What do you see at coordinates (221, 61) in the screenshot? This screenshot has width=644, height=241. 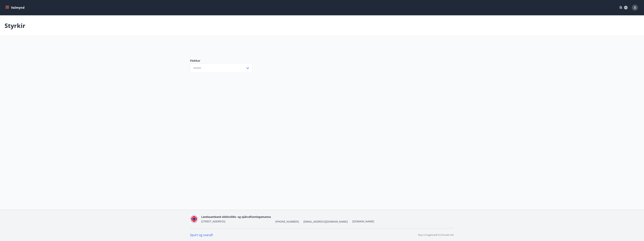 I see `label: Flokkur` at bounding box center [221, 61].